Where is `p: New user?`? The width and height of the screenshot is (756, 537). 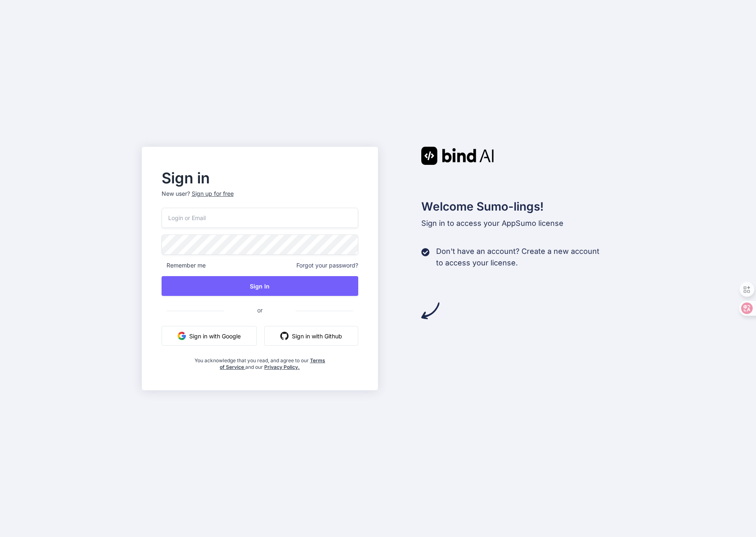
p: New user? is located at coordinates (260, 199).